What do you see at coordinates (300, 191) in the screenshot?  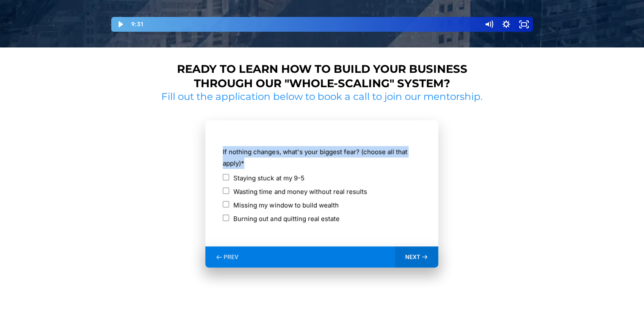 I see `label: Wasting time and money without real results` at bounding box center [300, 191].